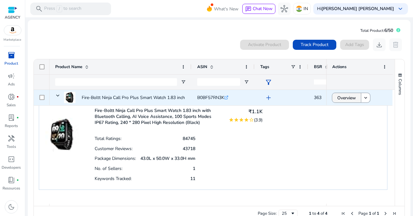 This screenshot has width=413, height=216. I want to click on span: inventory_2, so click(11, 55).